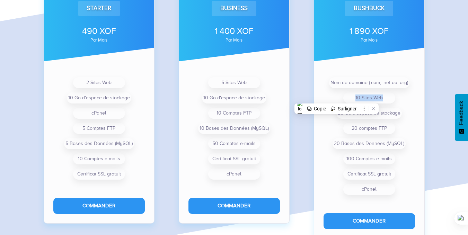  What do you see at coordinates (369, 129) in the screenshot?
I see `li: 20 comptes FTP` at bounding box center [369, 129].